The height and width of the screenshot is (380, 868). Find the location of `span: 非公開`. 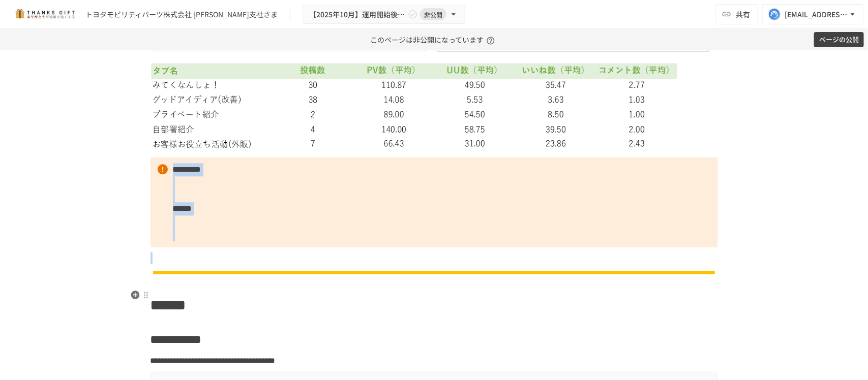

span: 非公開 is located at coordinates (433, 14).